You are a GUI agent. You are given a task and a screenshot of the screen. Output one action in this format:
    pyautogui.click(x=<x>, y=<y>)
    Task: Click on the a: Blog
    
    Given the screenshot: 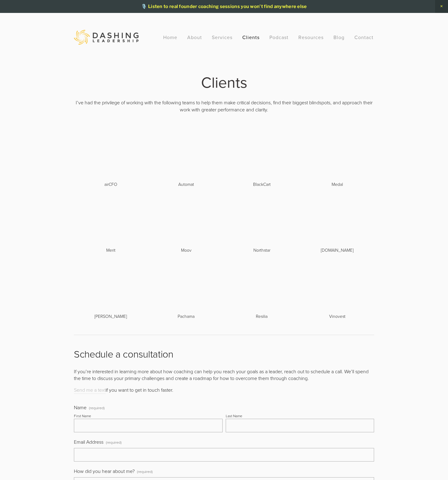 What is the action you would take?
    pyautogui.click(x=339, y=37)
    